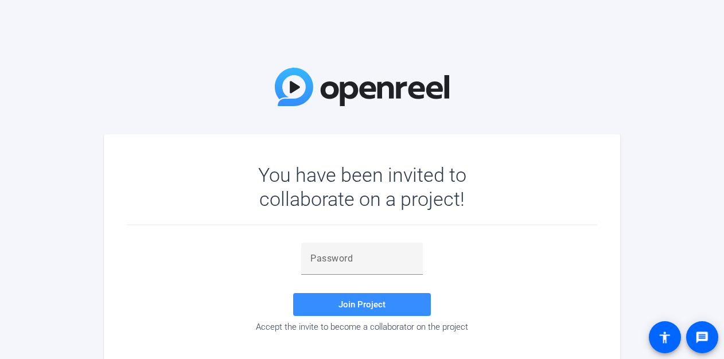 The height and width of the screenshot is (359, 724). I want to click on input: Password, so click(362, 259).